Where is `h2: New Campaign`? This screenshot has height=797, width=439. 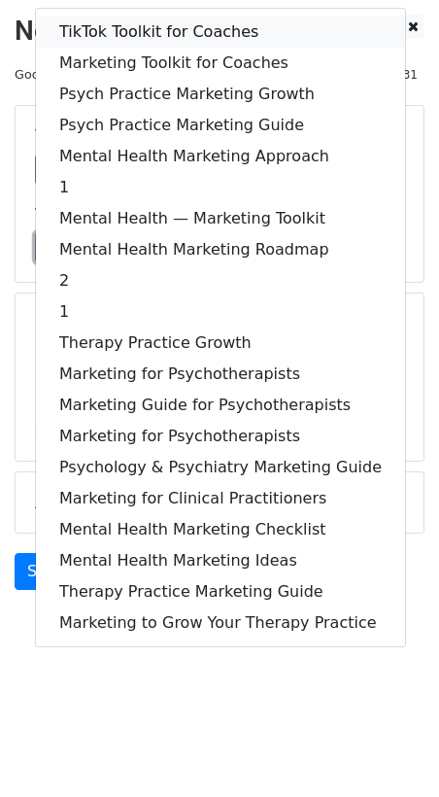 h2: New Campaign is located at coordinates (220, 31).